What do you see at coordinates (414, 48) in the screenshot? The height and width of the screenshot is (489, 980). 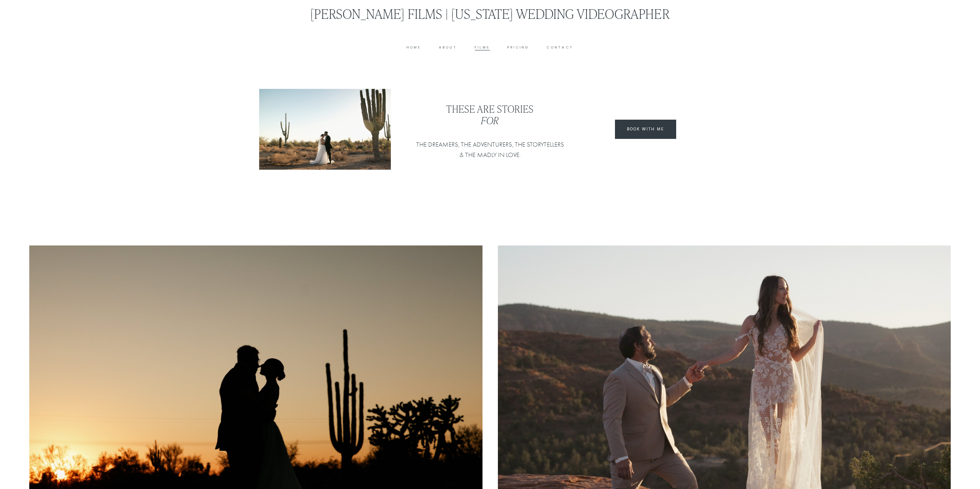 I see `a: Home` at bounding box center [414, 48].